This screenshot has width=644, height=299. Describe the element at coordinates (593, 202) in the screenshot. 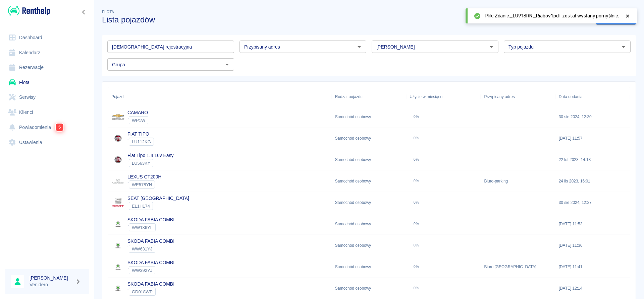

I see `div: 30 sie 2024, 12:27` at that location.